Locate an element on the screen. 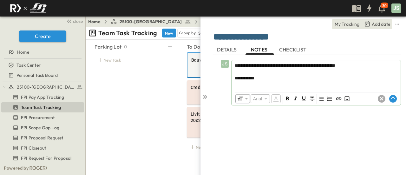 This screenshot has height=175, width=406. span: FPI Request For Proposal is located at coordinates (46, 158).